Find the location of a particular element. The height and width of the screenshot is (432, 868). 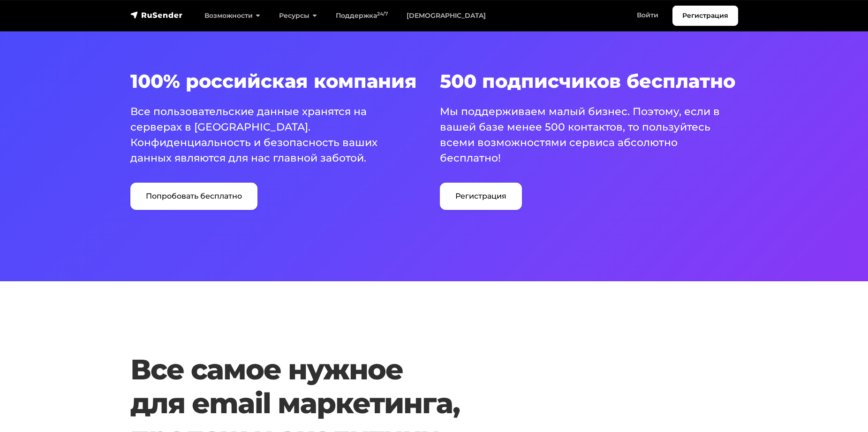

h3: 100% российская компания is located at coordinates (280, 81).